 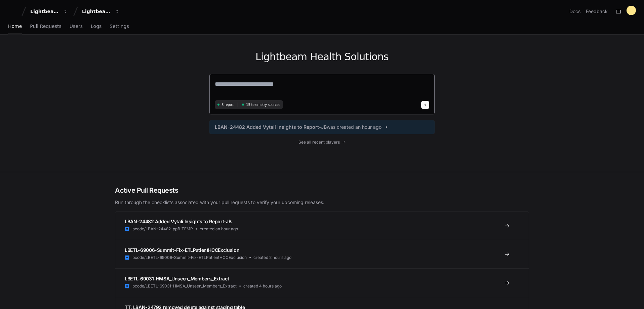 What do you see at coordinates (45, 26) in the screenshot?
I see `span: Pull Requests` at bounding box center [45, 26].